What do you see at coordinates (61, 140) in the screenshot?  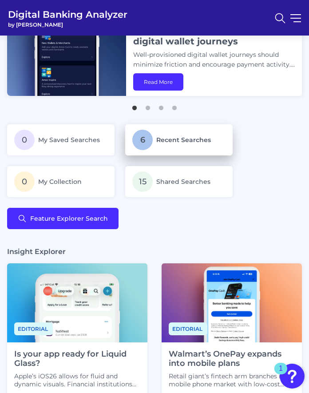 I see `a: 0My Saved Searches` at bounding box center [61, 140].